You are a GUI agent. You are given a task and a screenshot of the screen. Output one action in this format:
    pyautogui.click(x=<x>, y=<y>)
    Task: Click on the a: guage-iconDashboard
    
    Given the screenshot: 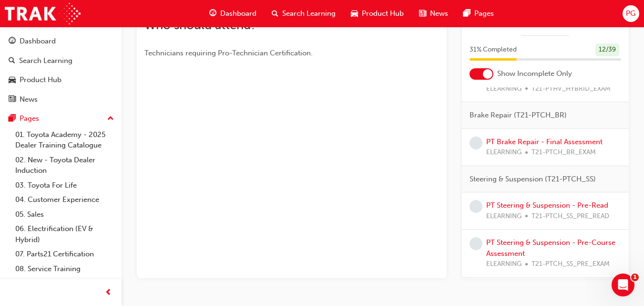 What is the action you would take?
    pyautogui.click(x=233, y=13)
    